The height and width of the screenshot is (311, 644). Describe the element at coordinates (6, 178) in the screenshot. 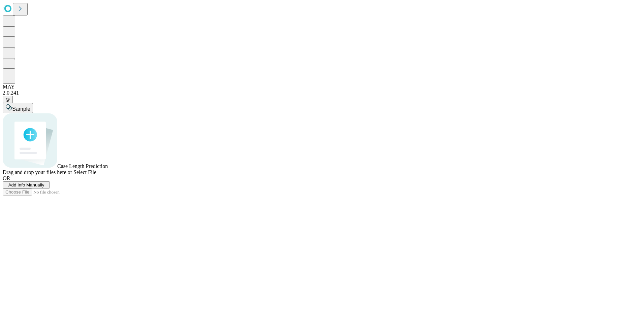

I see `span: OR` at that location.